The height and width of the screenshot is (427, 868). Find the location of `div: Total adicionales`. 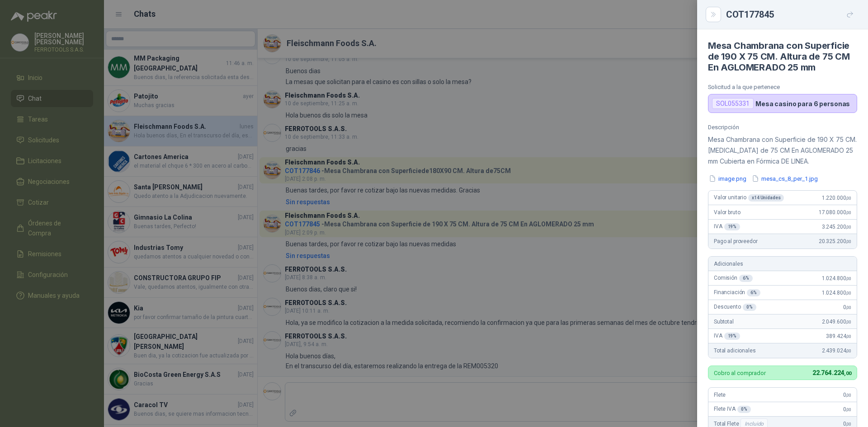

div: Total adicionales is located at coordinates (783, 351).